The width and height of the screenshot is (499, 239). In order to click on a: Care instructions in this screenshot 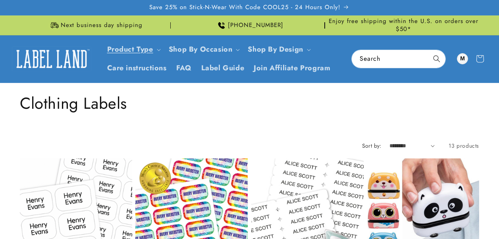, I will do `click(137, 68)`.